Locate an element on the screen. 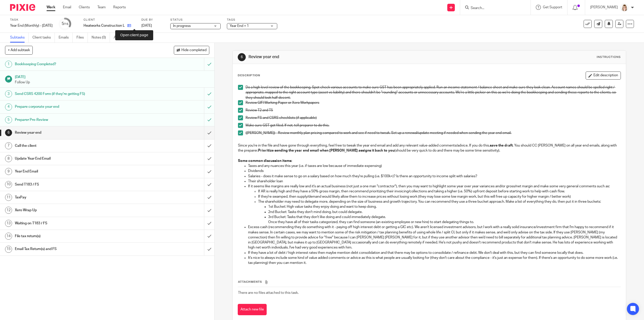  div: 8 is located at coordinates (9, 158).